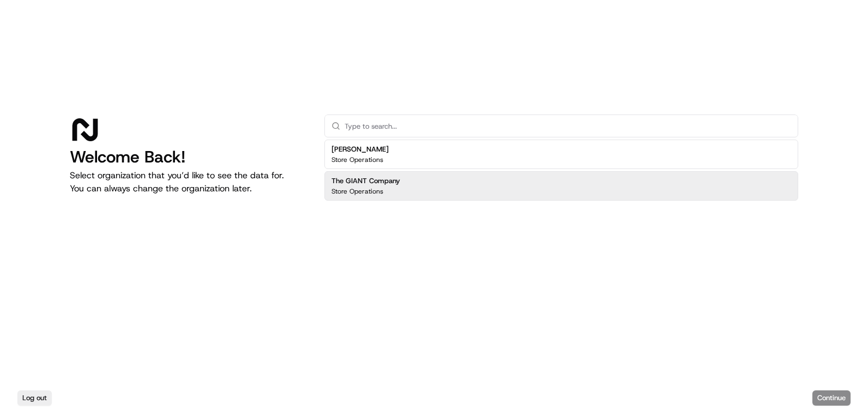  I want to click on div: Suggestions, so click(561, 170).